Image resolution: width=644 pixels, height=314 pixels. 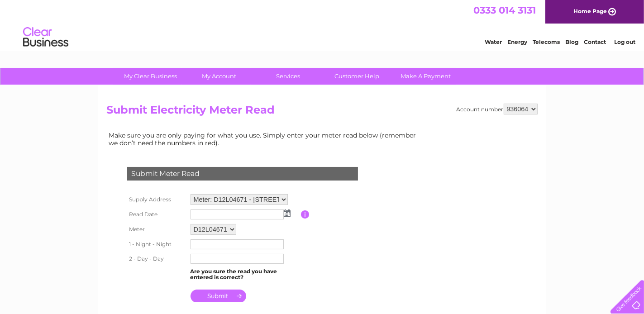 I want to click on a: My Clear Business, so click(x=150, y=76).